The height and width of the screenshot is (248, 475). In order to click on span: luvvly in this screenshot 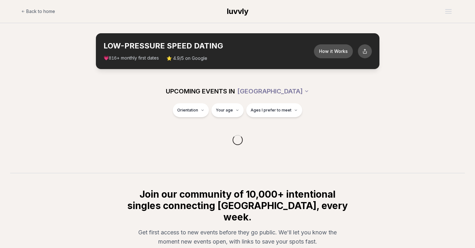, I will do `click(238, 11)`.